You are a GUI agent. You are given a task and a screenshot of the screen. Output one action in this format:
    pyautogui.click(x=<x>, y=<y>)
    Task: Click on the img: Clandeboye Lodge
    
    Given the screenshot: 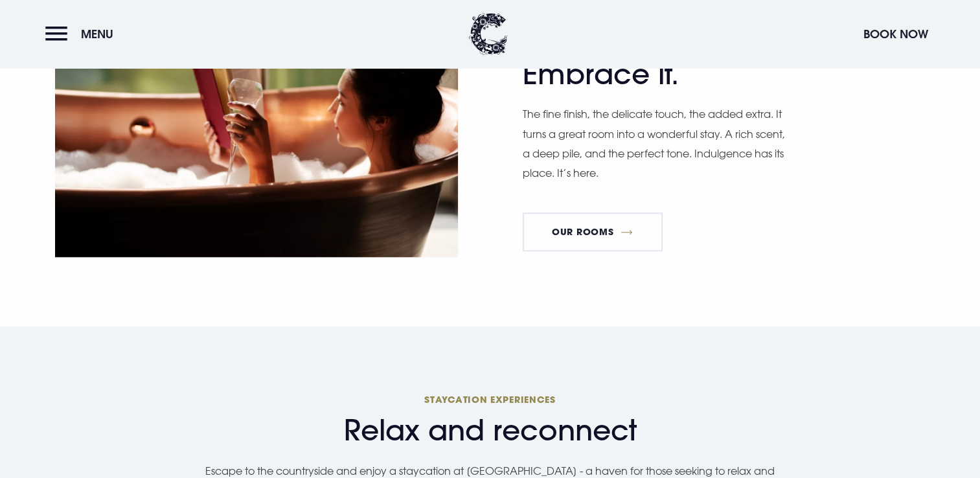 What is the action you would take?
    pyautogui.click(x=488, y=34)
    